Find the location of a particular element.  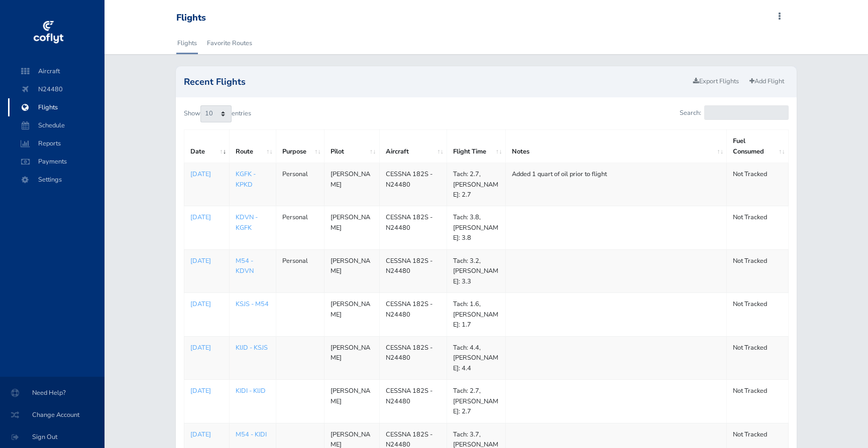

th: Pilot: activate to sort column ascending is located at coordinates (352, 146).